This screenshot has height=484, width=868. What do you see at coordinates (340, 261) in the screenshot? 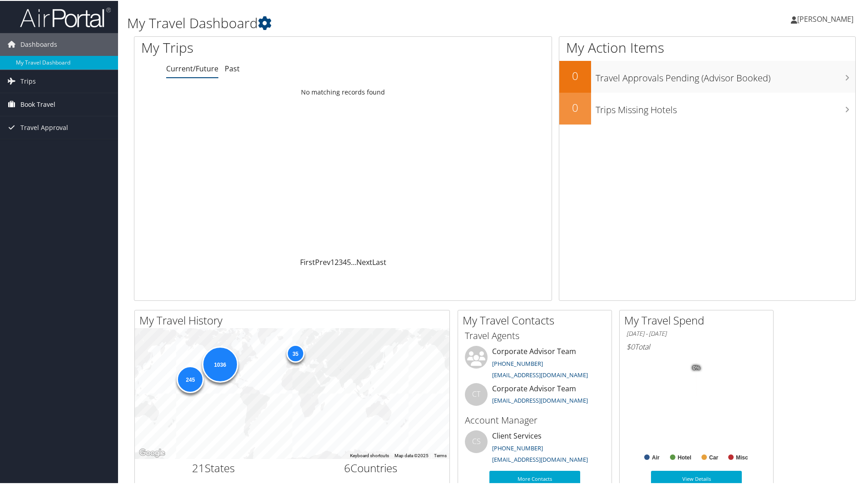
I see `a: 3` at bounding box center [340, 261].